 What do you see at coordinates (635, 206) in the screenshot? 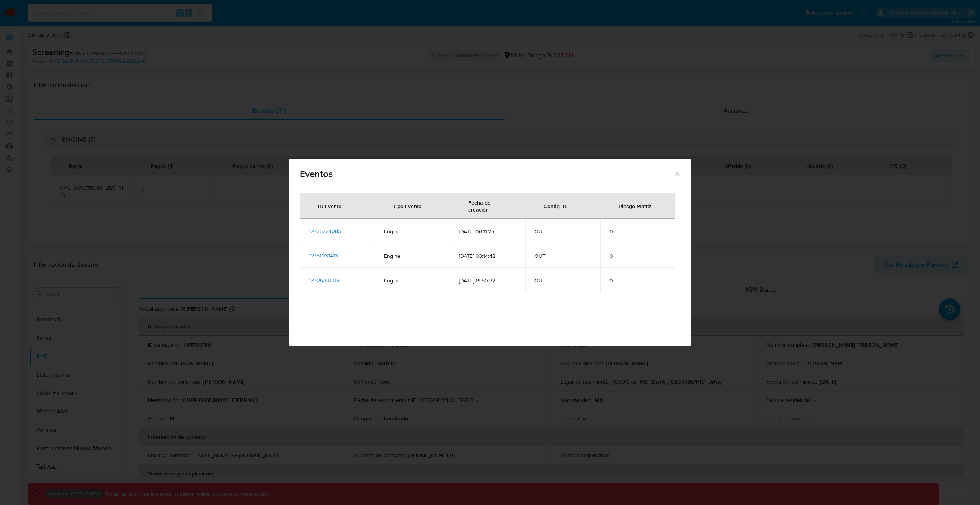
I see `div: Riesgo Matriz` at bounding box center [635, 206].